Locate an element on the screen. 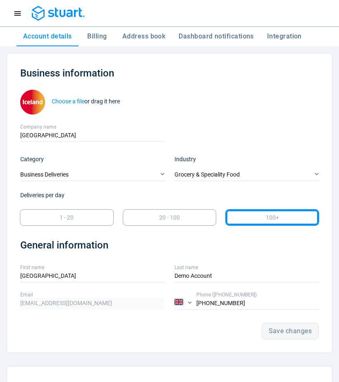 This screenshot has width=339, height=382. label: Company name is located at coordinates (92, 127).